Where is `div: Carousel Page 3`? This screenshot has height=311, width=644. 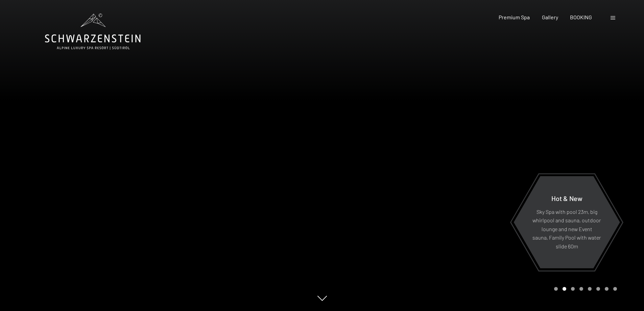 div: Carousel Page 3 is located at coordinates (573, 289).